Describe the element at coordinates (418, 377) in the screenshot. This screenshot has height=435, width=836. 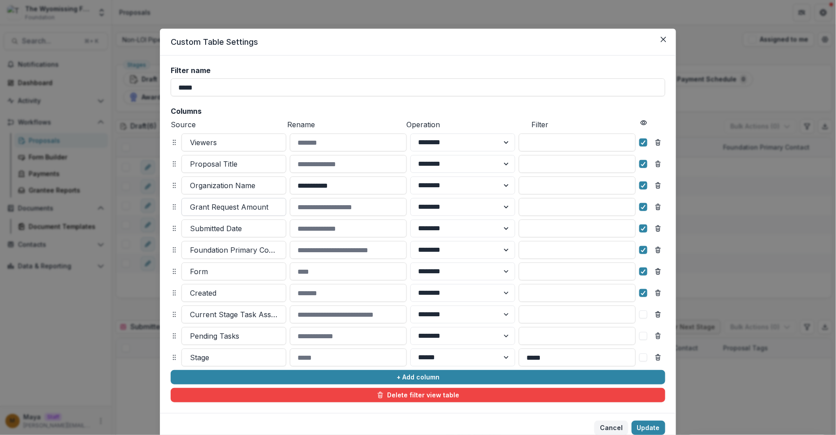
I see `button: + Add column` at that location.